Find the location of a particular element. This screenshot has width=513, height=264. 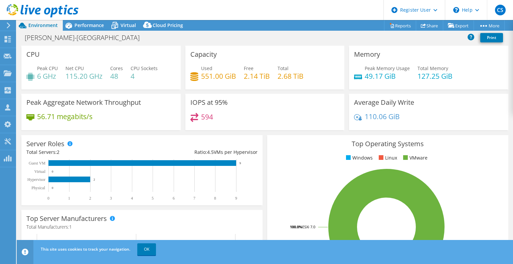

h4: 6 GHz is located at coordinates (47, 76).